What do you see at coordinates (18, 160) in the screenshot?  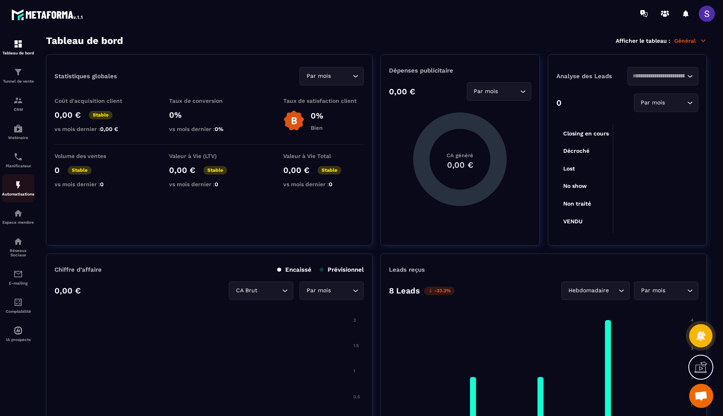 I see `a: schedulerschedulerPlanificateur` at bounding box center [18, 160].